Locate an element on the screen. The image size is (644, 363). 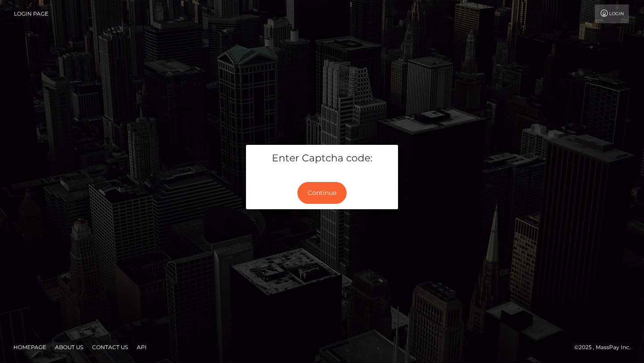
button: Continue is located at coordinates (322, 193).